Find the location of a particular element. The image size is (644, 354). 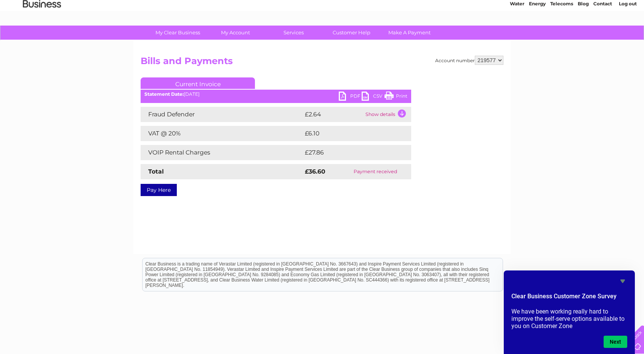

a: Current Invoice is located at coordinates (198, 83).